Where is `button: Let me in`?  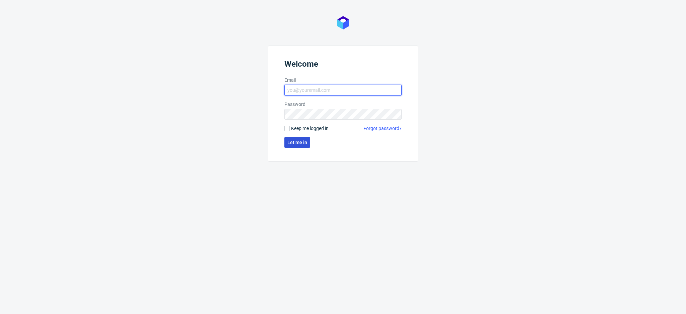 button: Let me in is located at coordinates (297, 142).